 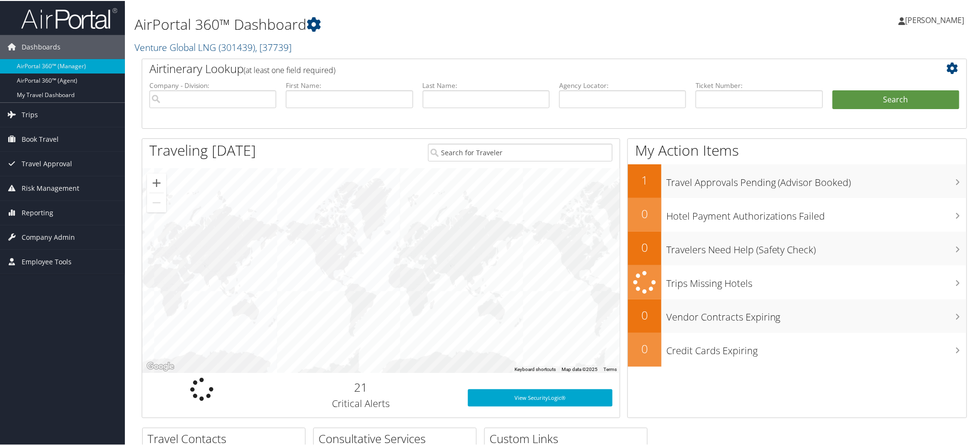 What do you see at coordinates (51, 188) in the screenshot?
I see `span: Risk Management` at bounding box center [51, 188].